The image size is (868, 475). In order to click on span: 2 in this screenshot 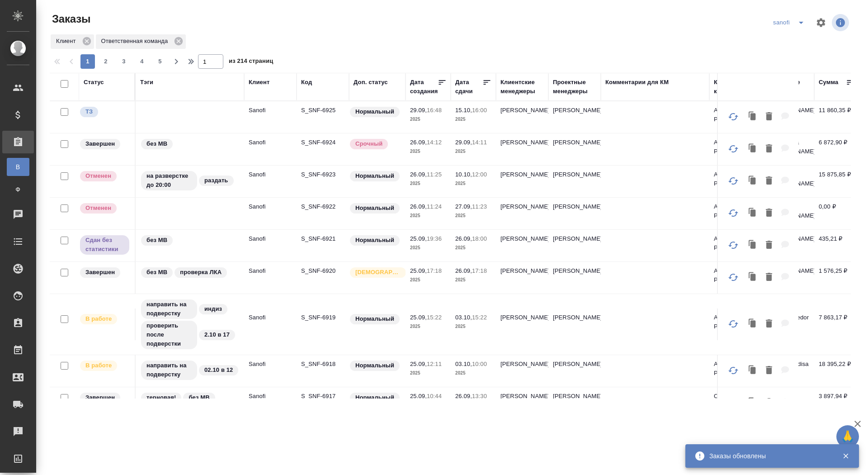, I will do `click(106, 61)`.